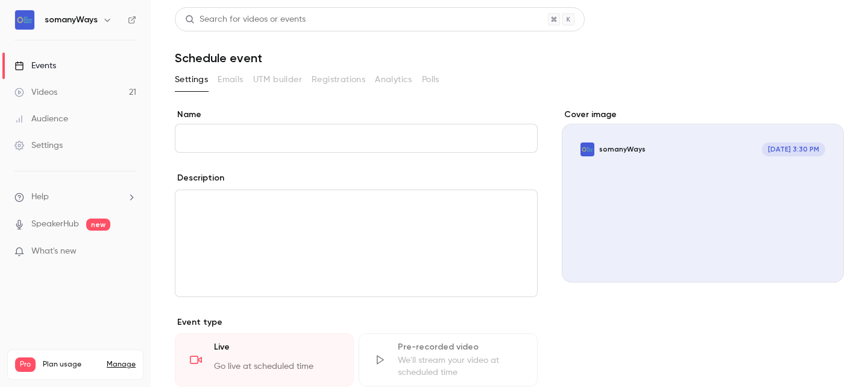 The height and width of the screenshot is (387, 868). I want to click on div: editor, so click(356, 243).